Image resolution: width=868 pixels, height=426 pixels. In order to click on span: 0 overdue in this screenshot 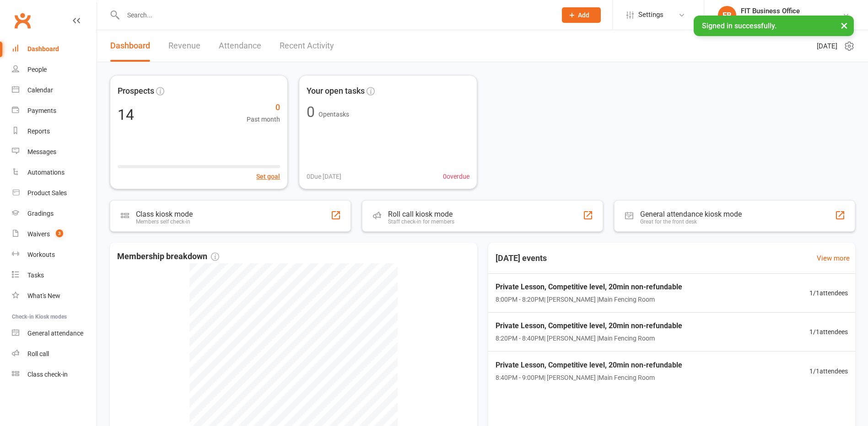, I will do `click(456, 177)`.